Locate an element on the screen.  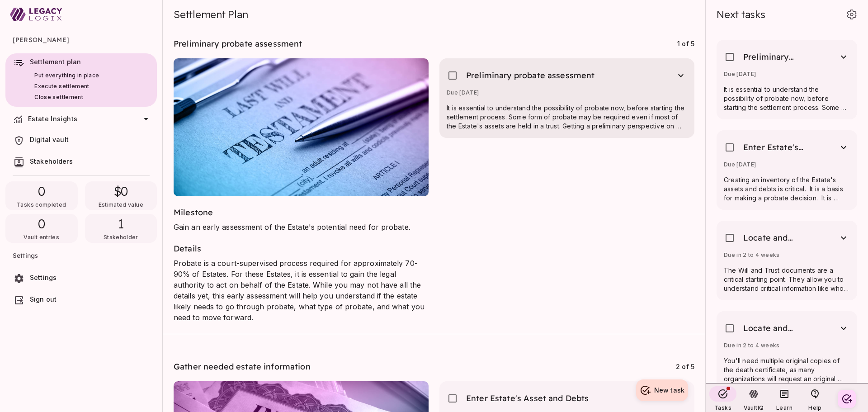
span: Details is located at coordinates (187, 248).